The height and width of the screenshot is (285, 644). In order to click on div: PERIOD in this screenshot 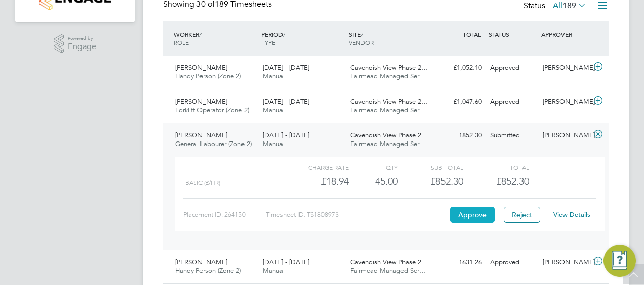, I will do `click(302, 39)`.